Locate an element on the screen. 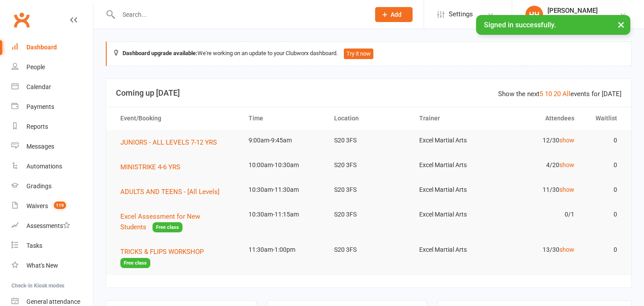 The height and width of the screenshot is (306, 644). a: Tasks is located at coordinates (52, 245).